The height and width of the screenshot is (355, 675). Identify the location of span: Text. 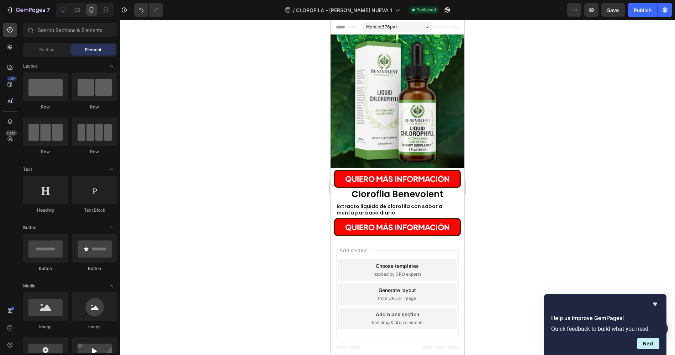
(27, 169).